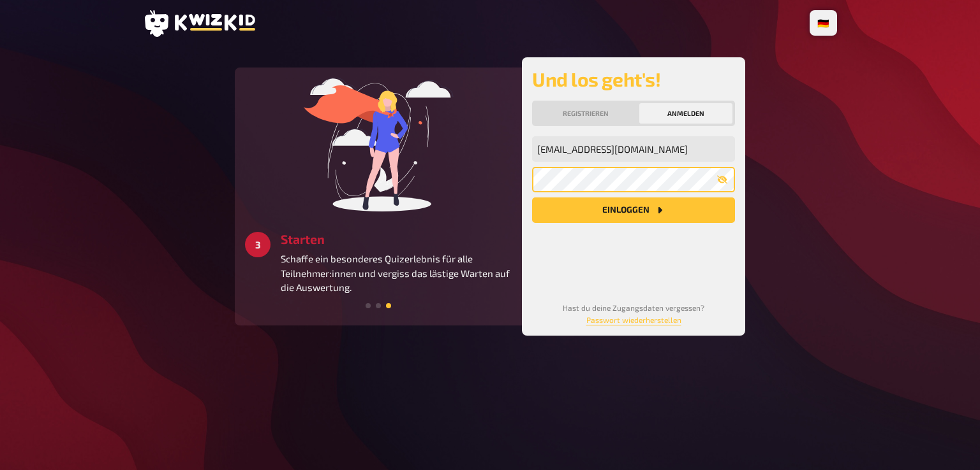 This screenshot has height=470, width=980. What do you see at coordinates (378, 145) in the screenshot?
I see `img: start` at bounding box center [378, 145].